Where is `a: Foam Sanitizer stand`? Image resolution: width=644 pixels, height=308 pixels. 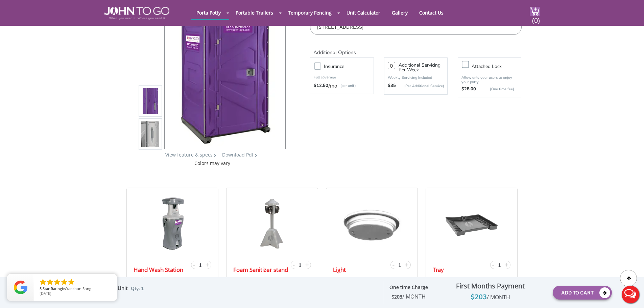
a: Foam Sanitizer stand is located at coordinates (261, 270).